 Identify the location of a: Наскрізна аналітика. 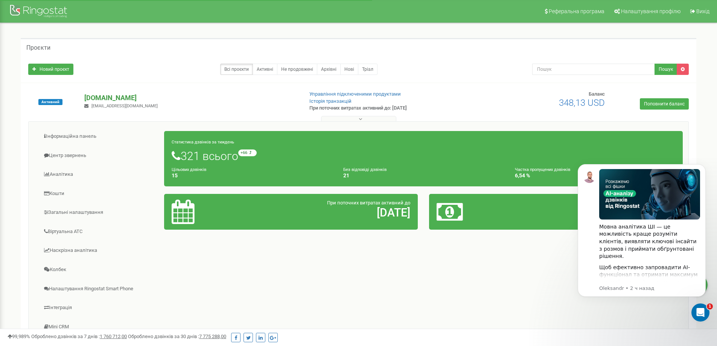
(99, 250).